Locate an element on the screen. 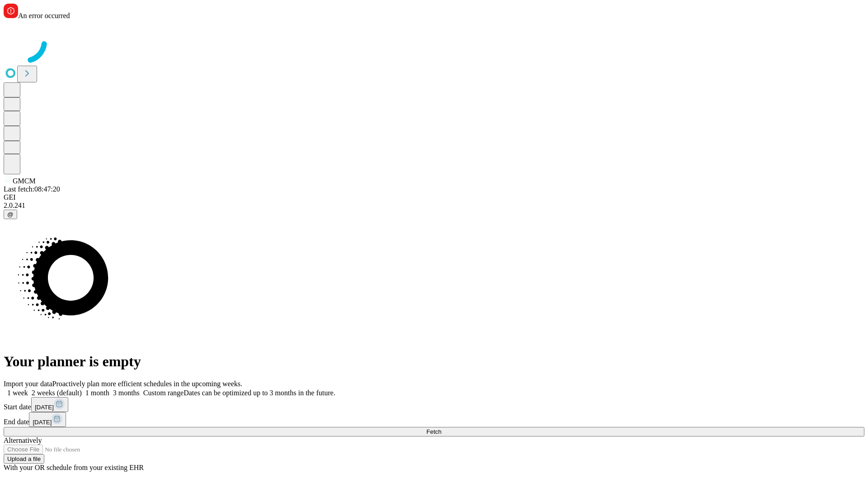 The height and width of the screenshot is (489, 868). span: An error occurred is located at coordinates (44, 15).